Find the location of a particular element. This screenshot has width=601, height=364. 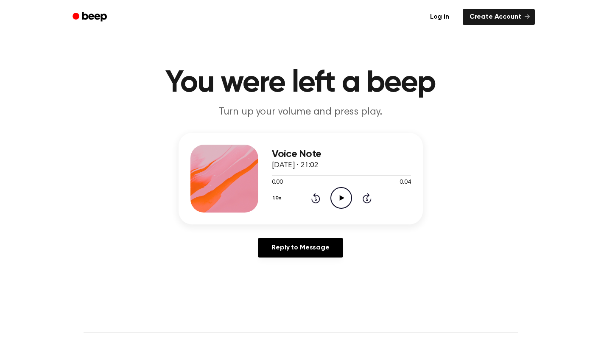

a: Create Account is located at coordinates (499, 17).